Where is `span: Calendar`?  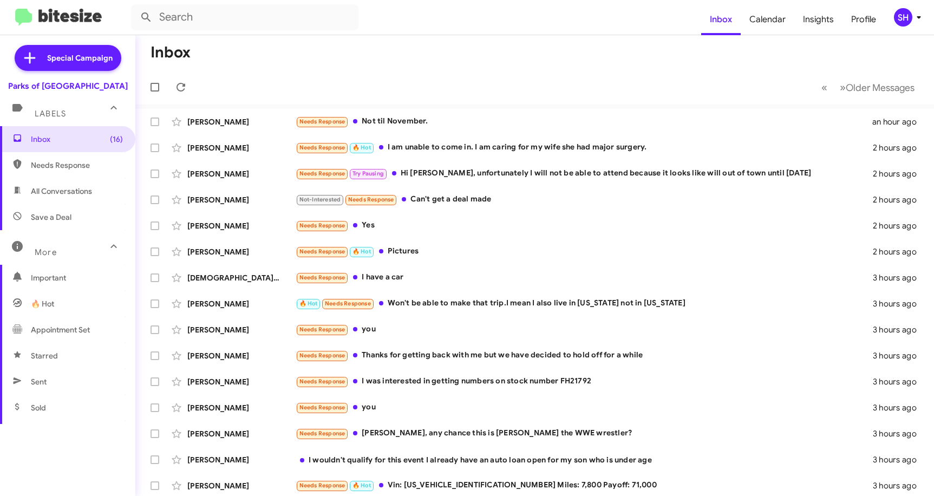
span: Calendar is located at coordinates (767, 19).